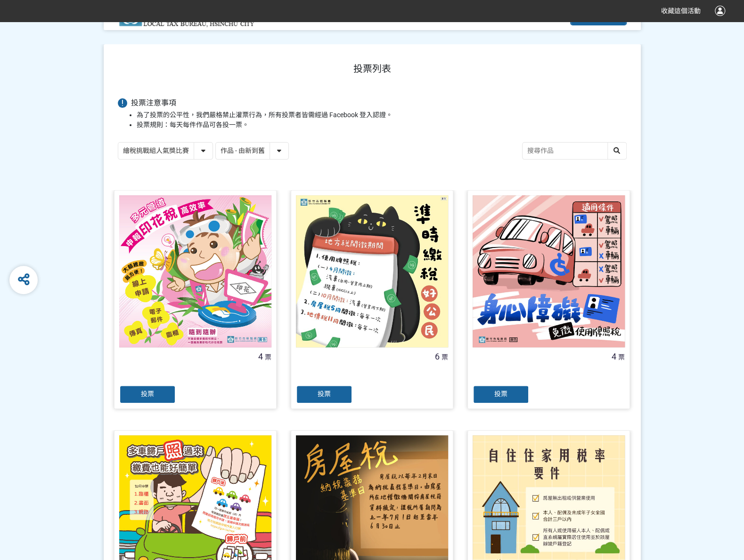 The height and width of the screenshot is (560, 744). What do you see at coordinates (372, 69) in the screenshot?
I see `h1: 投票列表` at bounding box center [372, 69].